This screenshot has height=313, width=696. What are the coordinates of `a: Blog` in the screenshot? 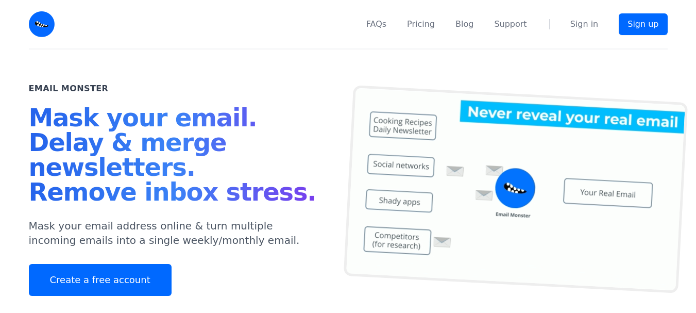 It's located at (464, 24).